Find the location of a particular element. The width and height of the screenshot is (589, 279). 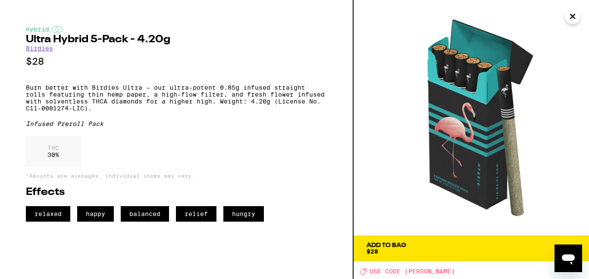

p: THC is located at coordinates (53, 148).